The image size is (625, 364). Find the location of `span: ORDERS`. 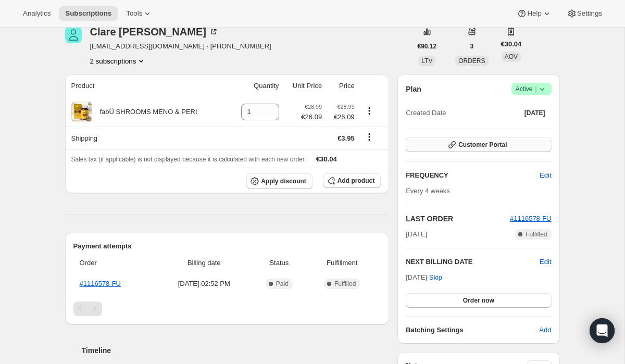

span: ORDERS is located at coordinates (472, 61).